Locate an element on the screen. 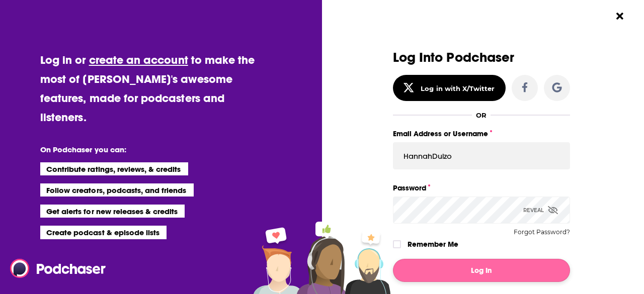  a: create an account is located at coordinates (138, 60).